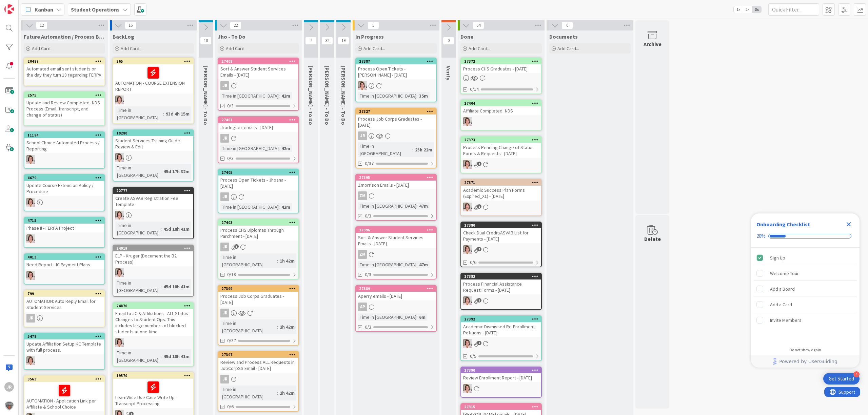 The height and width of the screenshot is (415, 868). Describe the element at coordinates (397, 230) in the screenshot. I see `div: 27396` at that location.